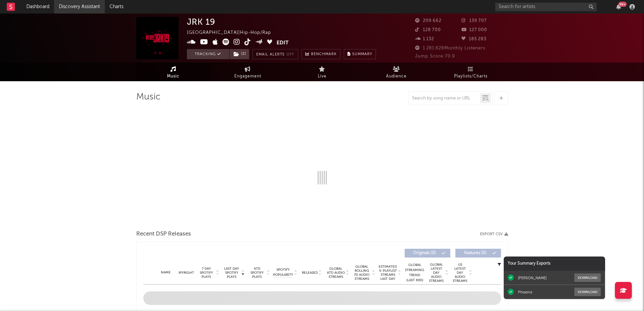 The width and height of the screenshot is (644, 311). Describe the element at coordinates (248, 72) in the screenshot. I see `a: Engagement` at that location.